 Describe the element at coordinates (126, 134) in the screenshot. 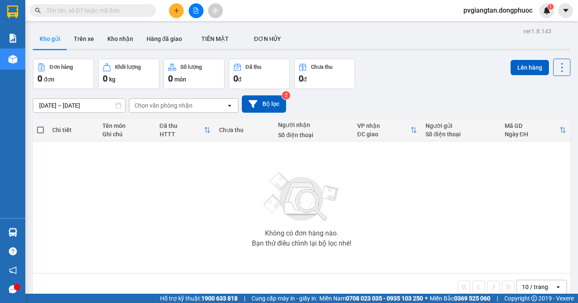

I see `div: Ghi chú` at that location.